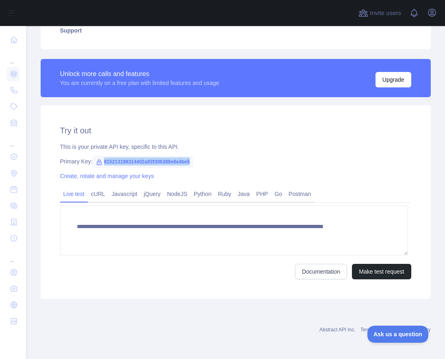 This screenshot has width=445, height=359. What do you see at coordinates (262, 194) in the screenshot?
I see `a: PHP` at bounding box center [262, 194].